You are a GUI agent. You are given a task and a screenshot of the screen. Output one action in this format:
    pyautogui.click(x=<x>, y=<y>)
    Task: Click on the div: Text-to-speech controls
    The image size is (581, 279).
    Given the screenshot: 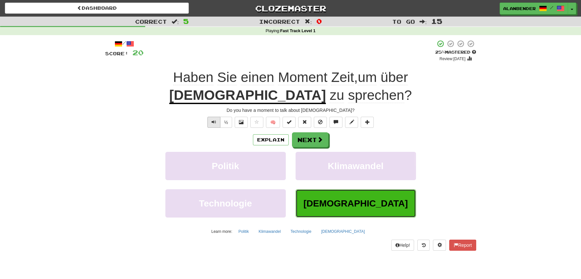 What is the action you would take?
    pyautogui.click(x=219, y=122)
    